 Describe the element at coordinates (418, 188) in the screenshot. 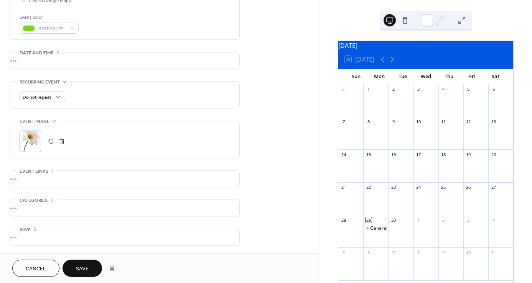

I see `div: 24` at that location.